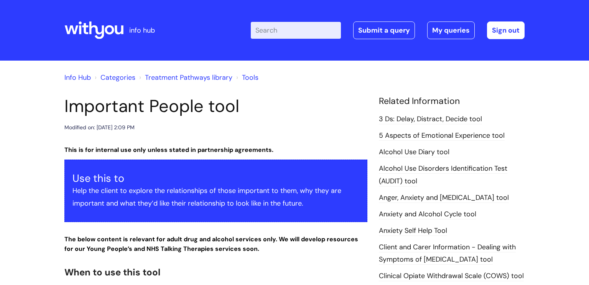 This screenshot has width=589, height=285. Describe the element at coordinates (413, 231) in the screenshot. I see `a: Anxiety Self Help Tool` at that location.